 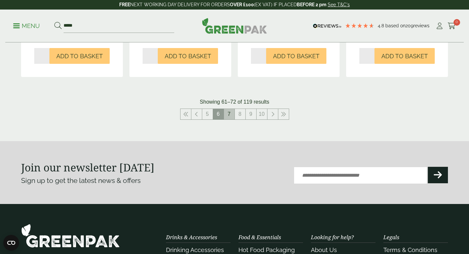 I want to click on p: Menu, so click(x=26, y=26).